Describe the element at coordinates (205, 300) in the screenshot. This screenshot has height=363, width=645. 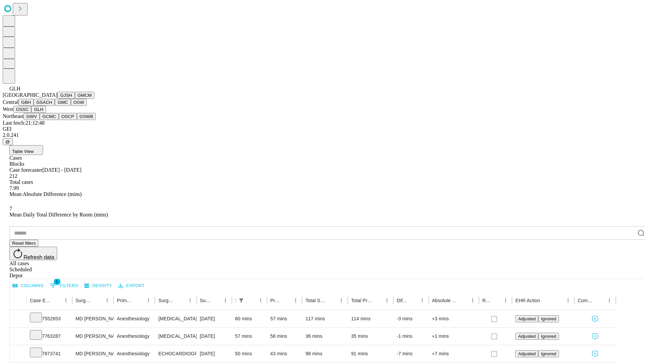
I see `div: Surgery Date` at that location.